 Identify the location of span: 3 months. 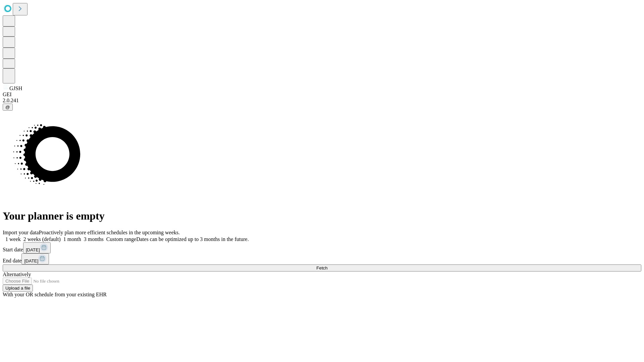
(93, 239).